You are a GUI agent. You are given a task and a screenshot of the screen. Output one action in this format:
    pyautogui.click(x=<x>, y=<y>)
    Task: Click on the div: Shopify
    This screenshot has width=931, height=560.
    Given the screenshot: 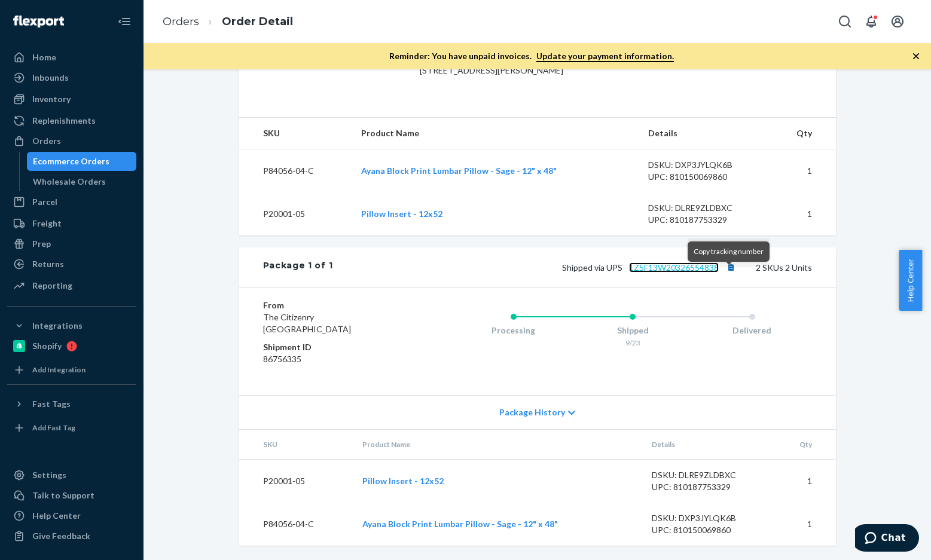 What is the action you would take?
    pyautogui.click(x=47, y=346)
    